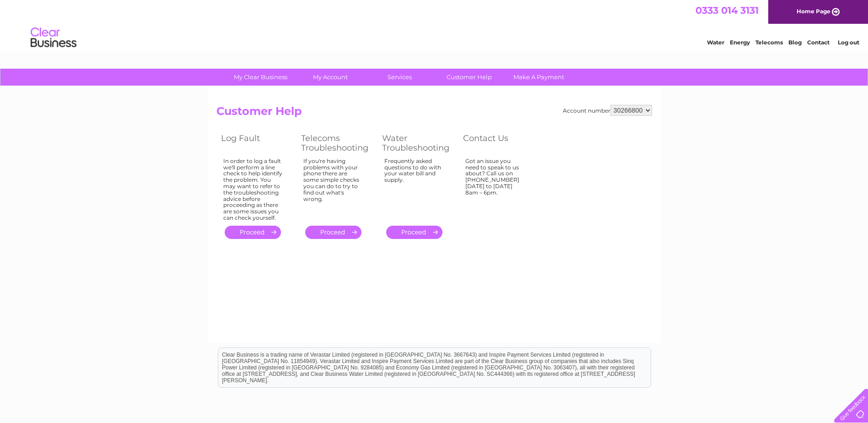 The image size is (868, 423). I want to click on a: Log out, so click(848, 42).